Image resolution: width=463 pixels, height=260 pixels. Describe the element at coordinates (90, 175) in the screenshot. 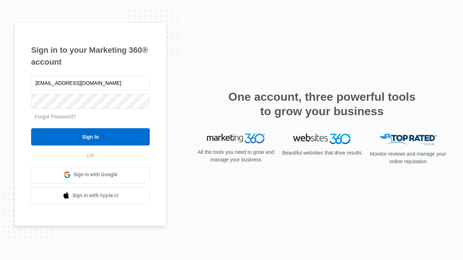

I see `a: Sign in with Google` at that location.